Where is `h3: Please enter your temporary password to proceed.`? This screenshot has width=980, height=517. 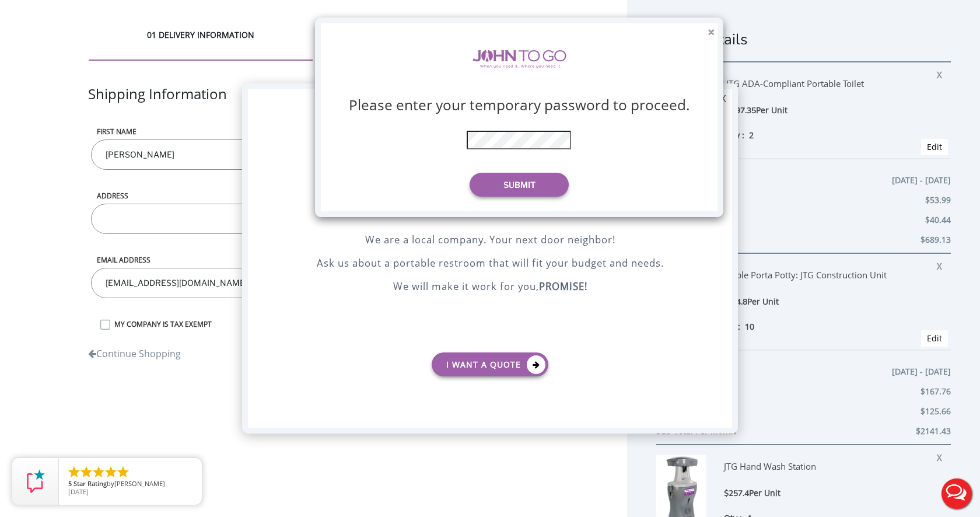
h3: Please enter your temporary password to proceed. is located at coordinates (519, 105).